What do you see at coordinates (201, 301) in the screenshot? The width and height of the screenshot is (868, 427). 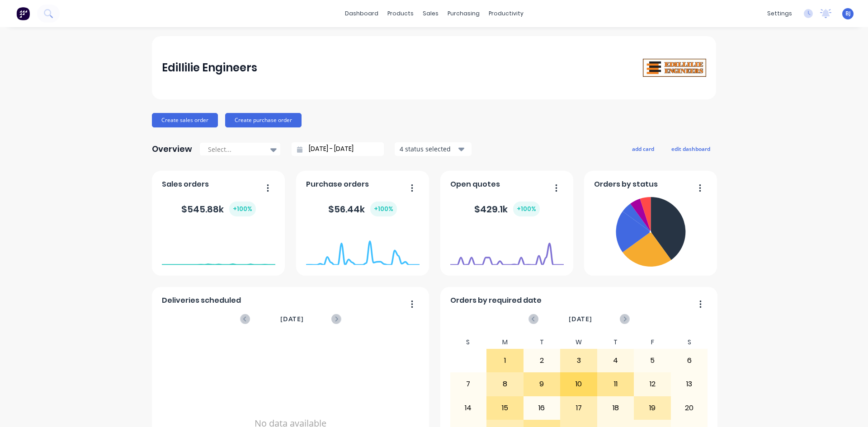 I see `span: Deliveries scheduled` at bounding box center [201, 301].